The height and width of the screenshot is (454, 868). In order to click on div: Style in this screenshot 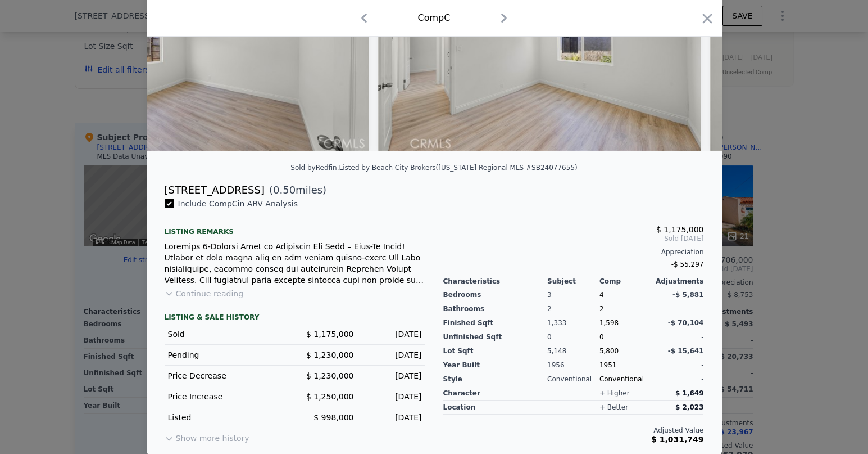, I will do `click(495, 379)`.